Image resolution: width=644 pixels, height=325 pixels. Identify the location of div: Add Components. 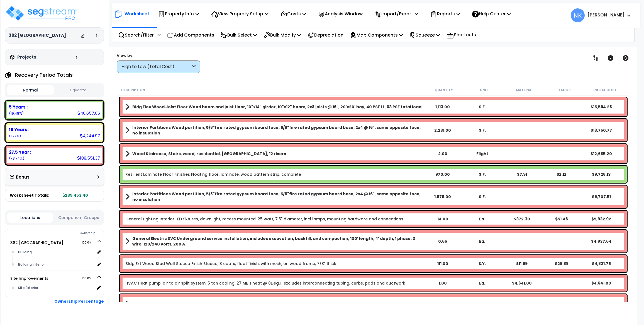
(191, 35).